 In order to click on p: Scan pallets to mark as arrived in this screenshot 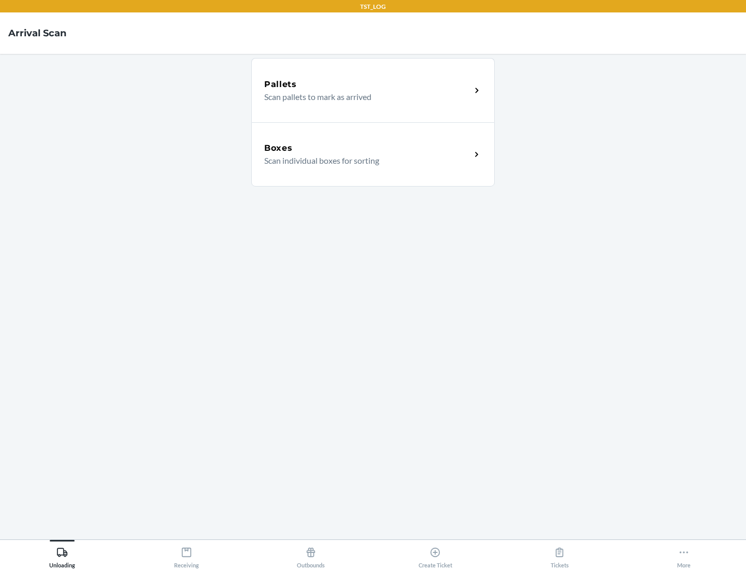, I will do `click(363, 97)`.